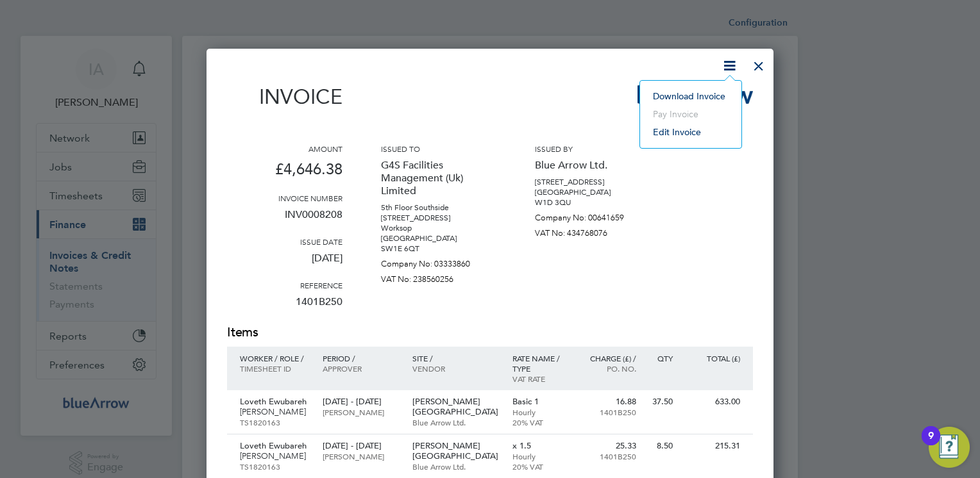  What do you see at coordinates (593, 216) in the screenshot?
I see `p: Company No: 00641659` at bounding box center [593, 216].